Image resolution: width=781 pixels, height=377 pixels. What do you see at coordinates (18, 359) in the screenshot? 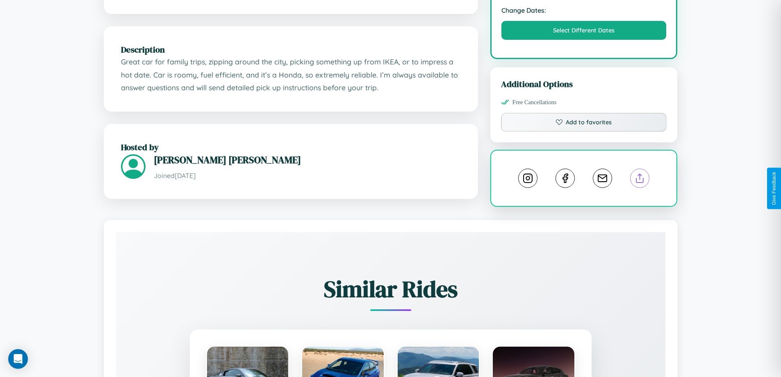
I see `div: Open Intercom Messenger` at bounding box center [18, 359].